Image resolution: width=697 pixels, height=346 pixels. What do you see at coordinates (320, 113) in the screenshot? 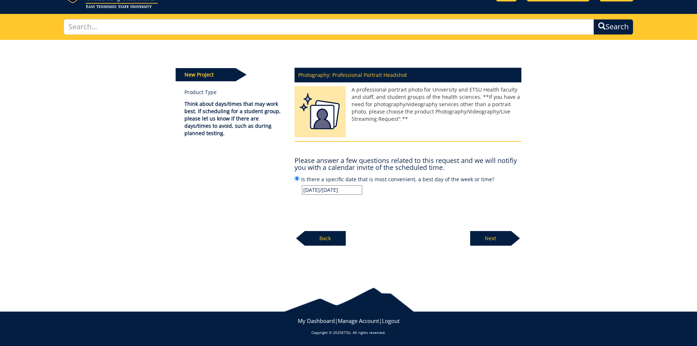
I see `img: Professional Headshot` at bounding box center [320, 113].